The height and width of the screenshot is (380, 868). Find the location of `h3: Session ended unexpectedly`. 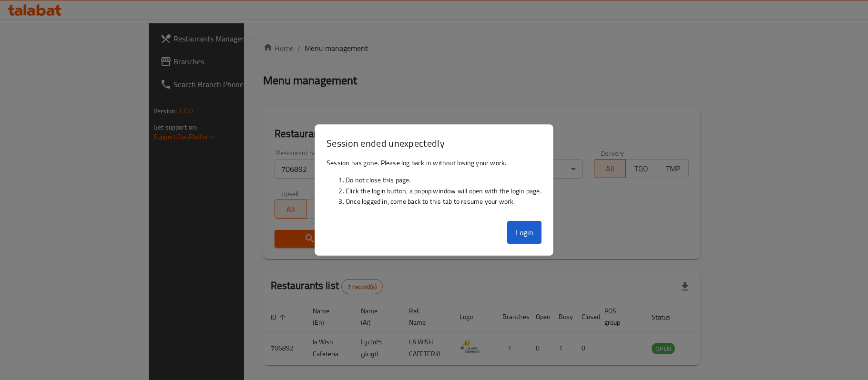

h3: Session ended unexpectedly is located at coordinates (434, 143).